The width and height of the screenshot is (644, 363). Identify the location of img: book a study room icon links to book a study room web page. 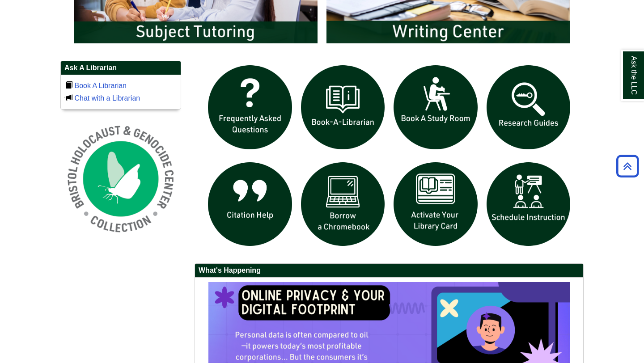
(436, 107).